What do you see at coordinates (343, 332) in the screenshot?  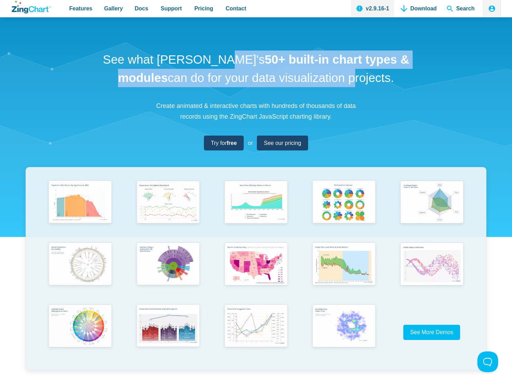 I see `a: Heatmap Over Radar Chart` at bounding box center [343, 332].